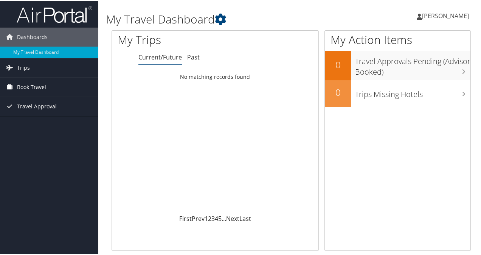 The image size is (481, 255). Describe the element at coordinates (206, 218) in the screenshot. I see `a: 1` at that location.